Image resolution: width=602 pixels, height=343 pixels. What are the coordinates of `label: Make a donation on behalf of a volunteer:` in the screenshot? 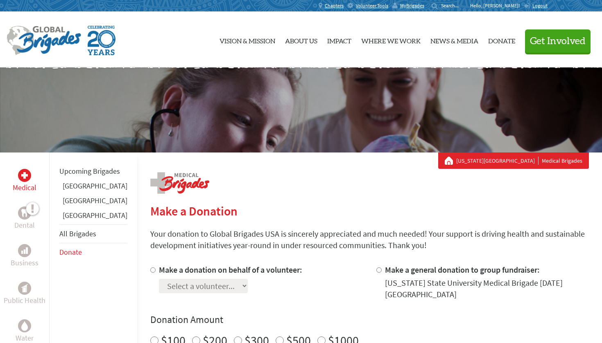 It's located at (230, 270).